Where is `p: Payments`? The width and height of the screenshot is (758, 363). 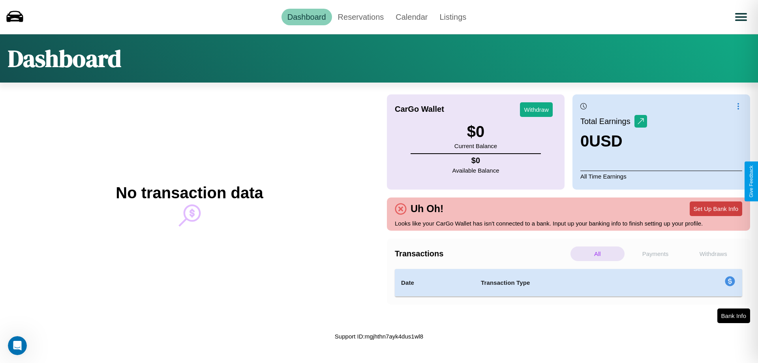 p: Payments is located at coordinates (655, 253).